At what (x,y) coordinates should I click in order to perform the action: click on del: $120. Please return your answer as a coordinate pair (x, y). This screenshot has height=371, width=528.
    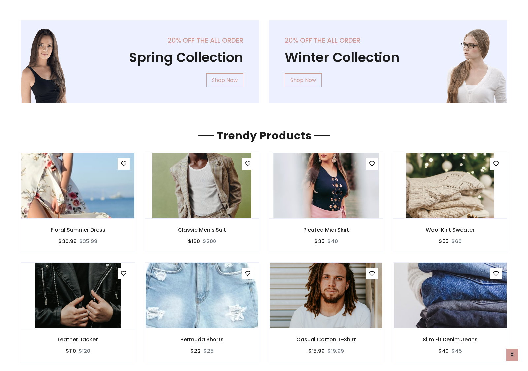
    Looking at the image, I should click on (84, 351).